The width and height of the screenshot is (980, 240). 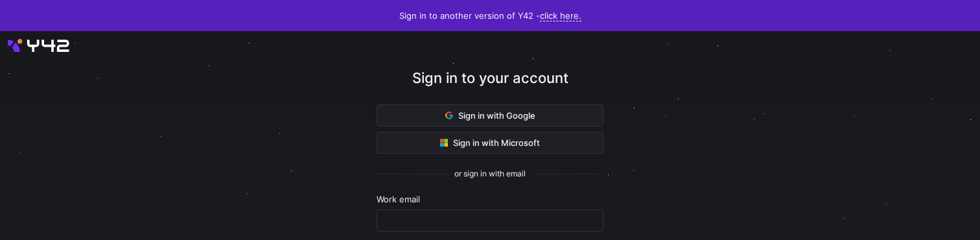 What do you see at coordinates (490, 115) in the screenshot?
I see `button: Sign in with Google` at bounding box center [490, 115].